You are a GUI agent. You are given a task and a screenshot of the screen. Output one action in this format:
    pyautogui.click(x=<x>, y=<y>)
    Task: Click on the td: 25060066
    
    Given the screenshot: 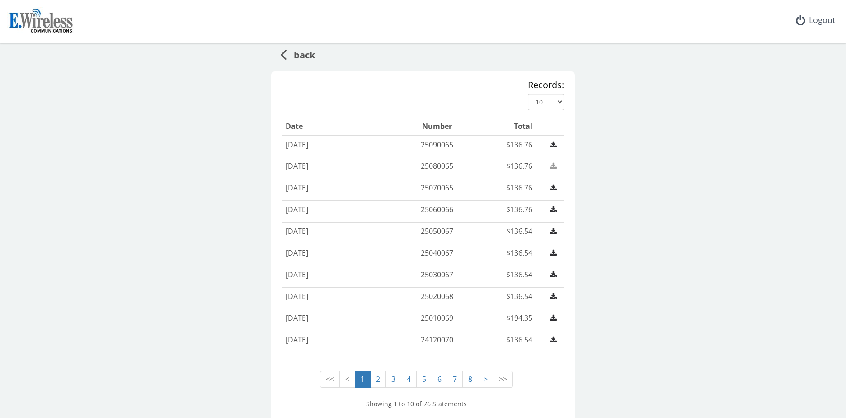 What is the action you would take?
    pyautogui.click(x=437, y=212)
    